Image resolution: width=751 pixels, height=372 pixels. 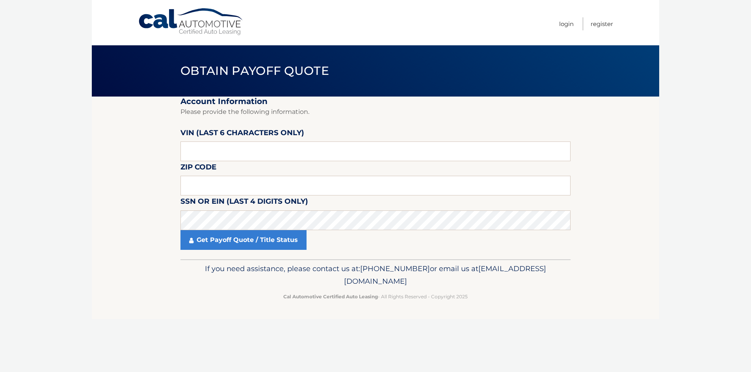 What do you see at coordinates (242, 134) in the screenshot?
I see `label: VIN (last 6 characters only)` at bounding box center [242, 134].